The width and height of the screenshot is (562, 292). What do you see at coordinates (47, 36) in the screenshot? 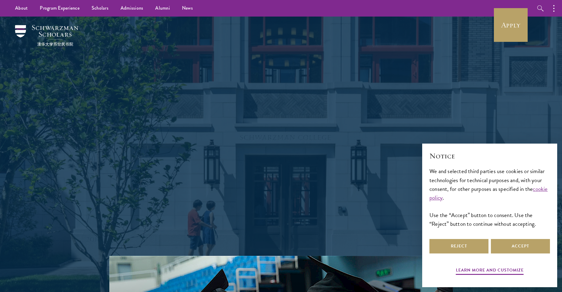
I see `img: Schwarzman Scholars` at bounding box center [47, 36].